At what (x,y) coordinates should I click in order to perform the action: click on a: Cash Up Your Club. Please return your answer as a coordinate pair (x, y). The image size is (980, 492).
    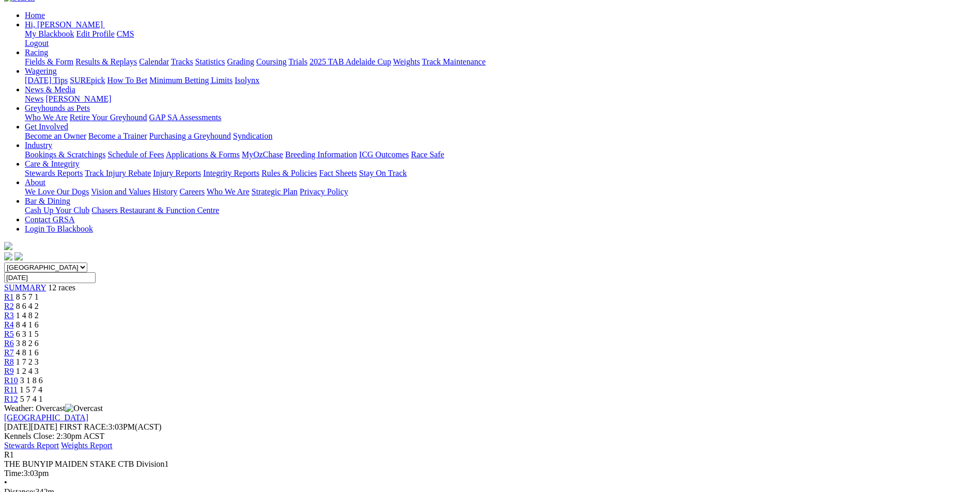
    Looking at the image, I should click on (56, 210).